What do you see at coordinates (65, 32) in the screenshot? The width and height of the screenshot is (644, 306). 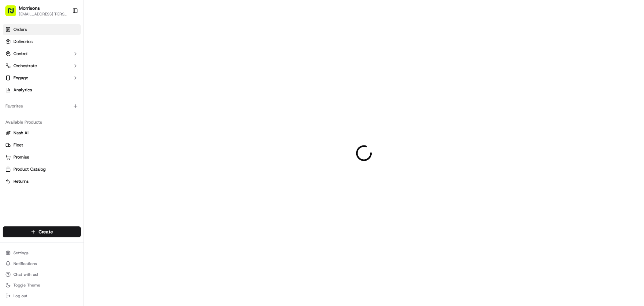 I see `p: Welcome 👋` at bounding box center [65, 32].